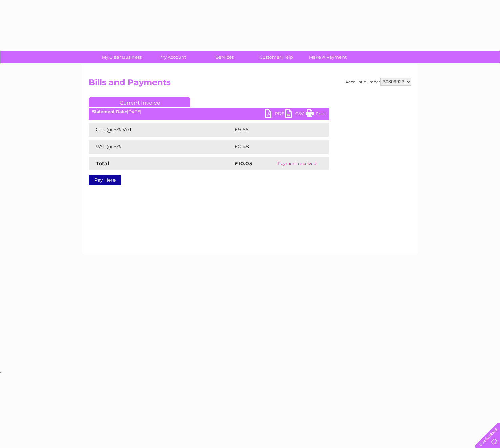 The height and width of the screenshot is (448, 500). I want to click on a: CSV, so click(295, 114).